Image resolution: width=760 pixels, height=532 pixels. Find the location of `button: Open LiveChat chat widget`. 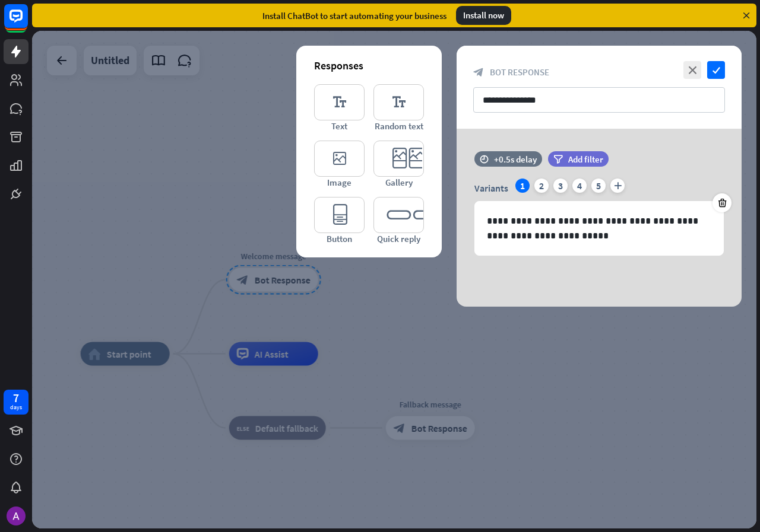

button: Open LiveChat chat widget is located at coordinates (28, 23).